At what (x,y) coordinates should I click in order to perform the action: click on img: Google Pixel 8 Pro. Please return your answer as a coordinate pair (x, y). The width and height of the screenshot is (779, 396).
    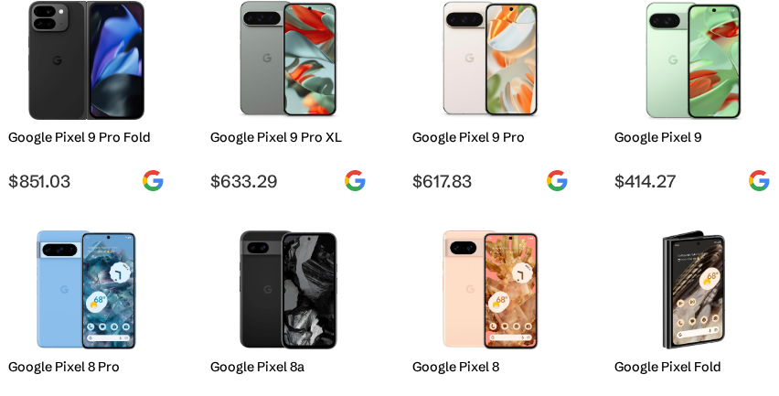
    Looking at the image, I should click on (86, 290).